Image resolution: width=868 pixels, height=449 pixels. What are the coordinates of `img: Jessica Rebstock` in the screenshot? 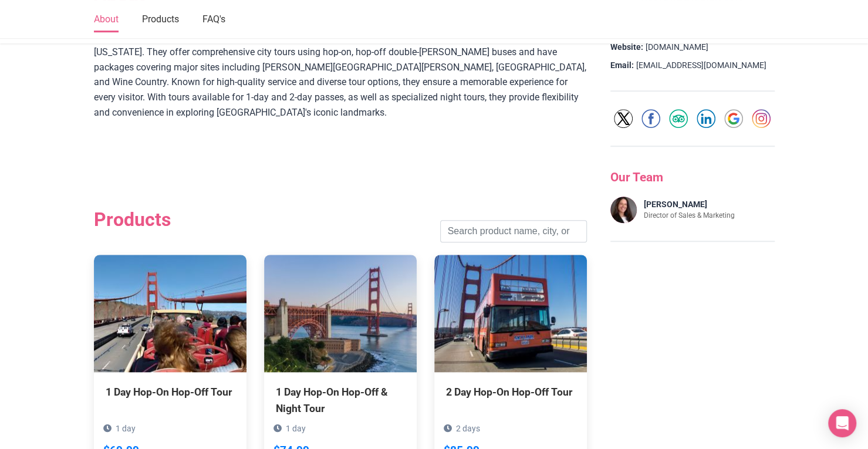 It's located at (624, 210).